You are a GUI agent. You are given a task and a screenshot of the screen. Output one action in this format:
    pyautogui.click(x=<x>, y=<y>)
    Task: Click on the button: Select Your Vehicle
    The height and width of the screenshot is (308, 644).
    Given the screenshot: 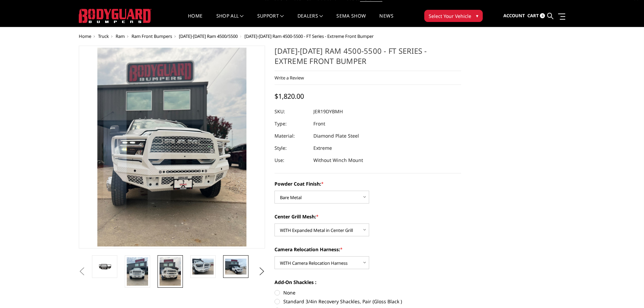 What is the action you would take?
    pyautogui.click(x=453, y=16)
    